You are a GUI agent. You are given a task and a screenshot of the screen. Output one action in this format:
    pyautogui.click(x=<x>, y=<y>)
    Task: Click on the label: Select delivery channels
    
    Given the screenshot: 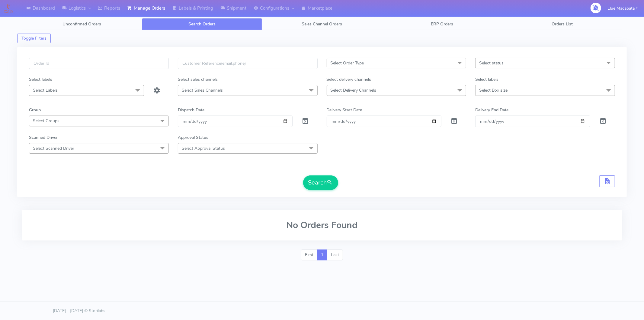 What is the action you would take?
    pyautogui.click(x=349, y=79)
    